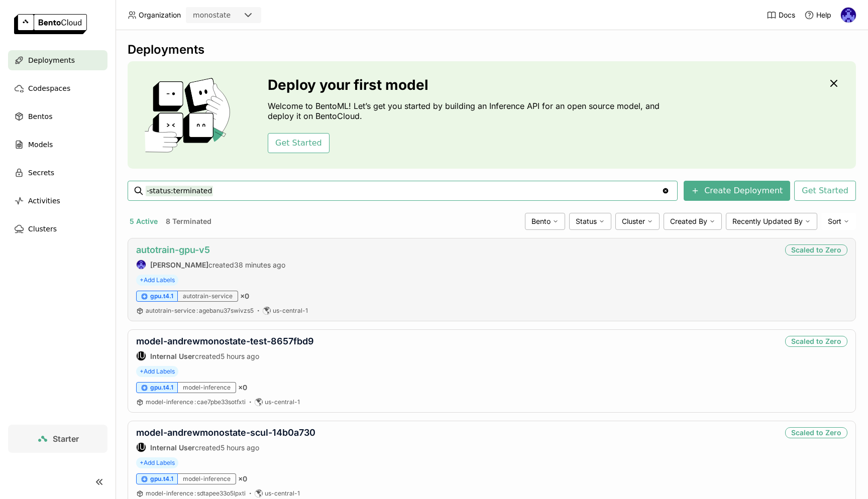  What do you see at coordinates (50, 24) in the screenshot?
I see `img: logo` at bounding box center [50, 24].